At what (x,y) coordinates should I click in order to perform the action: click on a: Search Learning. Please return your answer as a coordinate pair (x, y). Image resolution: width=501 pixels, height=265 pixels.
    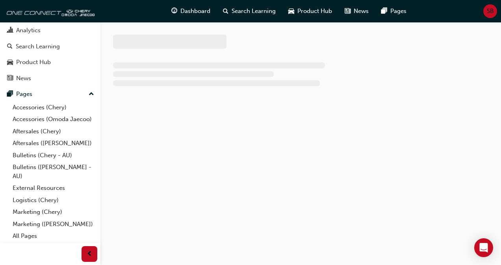
    Looking at the image, I should click on (50, 46).